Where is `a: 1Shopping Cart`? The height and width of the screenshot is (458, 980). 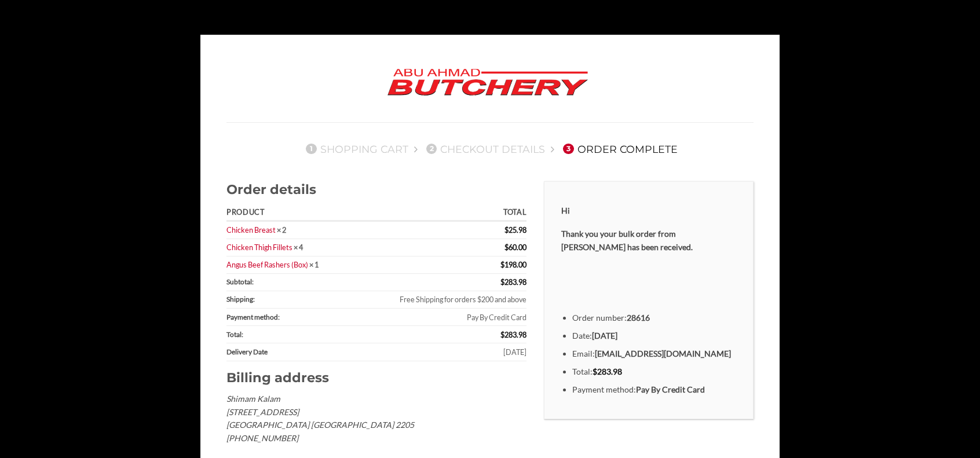 a: 1Shopping Cart is located at coordinates (355, 149).